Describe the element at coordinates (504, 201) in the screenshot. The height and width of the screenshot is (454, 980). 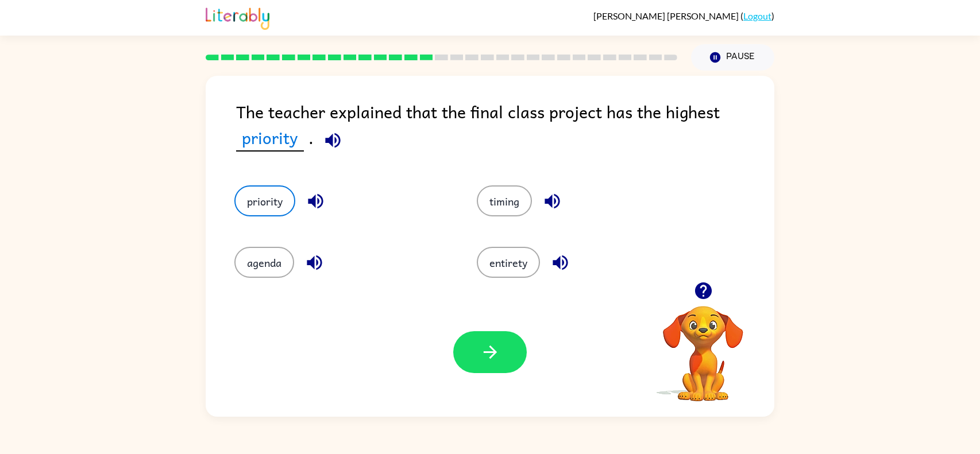
I see `button: timing` at that location.